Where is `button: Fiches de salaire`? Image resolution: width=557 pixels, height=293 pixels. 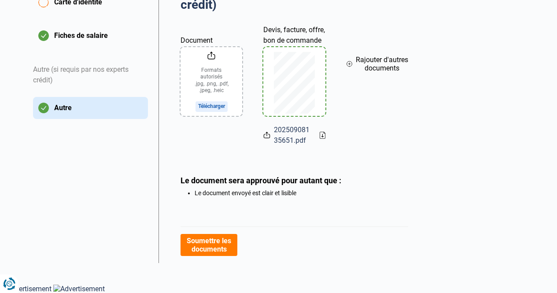 button: Fiches de salaire is located at coordinates (90, 36).